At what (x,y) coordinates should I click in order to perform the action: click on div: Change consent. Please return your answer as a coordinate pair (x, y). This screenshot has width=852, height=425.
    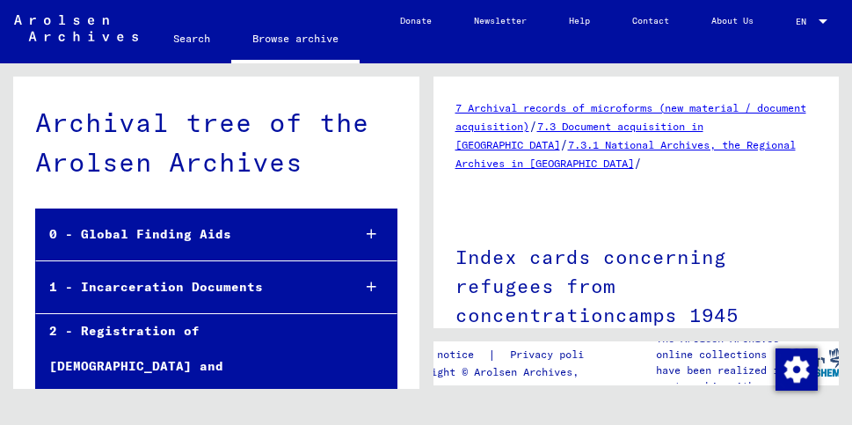
    Looking at the image, I should click on (796, 368).